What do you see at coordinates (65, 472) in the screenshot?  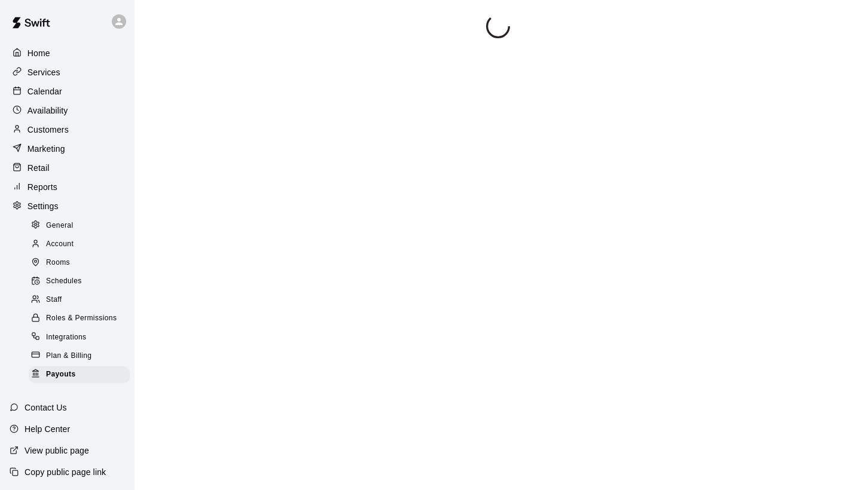 I see `p: Copy public page link` at bounding box center [65, 472].